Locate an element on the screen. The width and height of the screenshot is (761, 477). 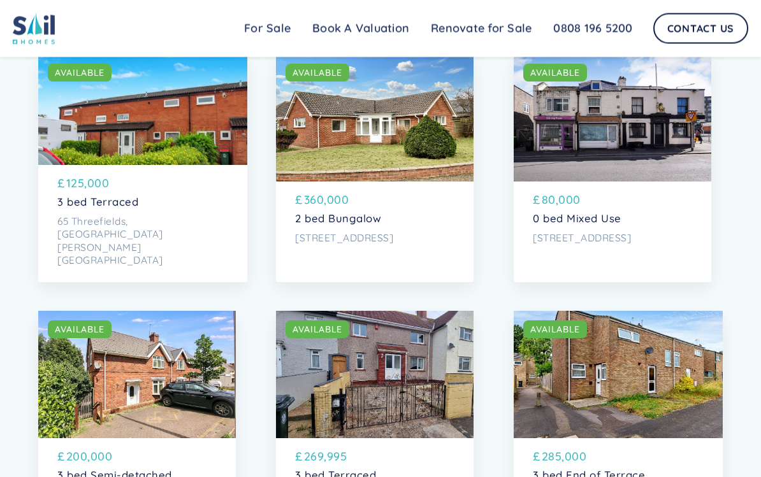
p: 2 bed Bungalow is located at coordinates (375, 219).